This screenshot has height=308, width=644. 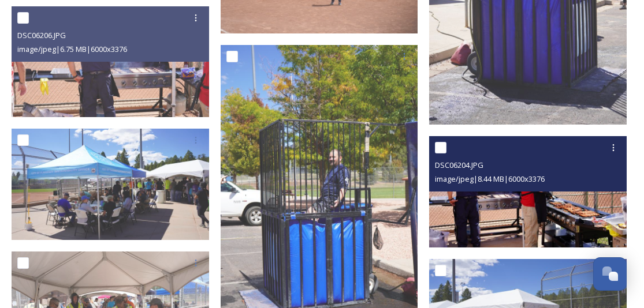 I want to click on img: DSC06206.JPG, so click(x=110, y=62).